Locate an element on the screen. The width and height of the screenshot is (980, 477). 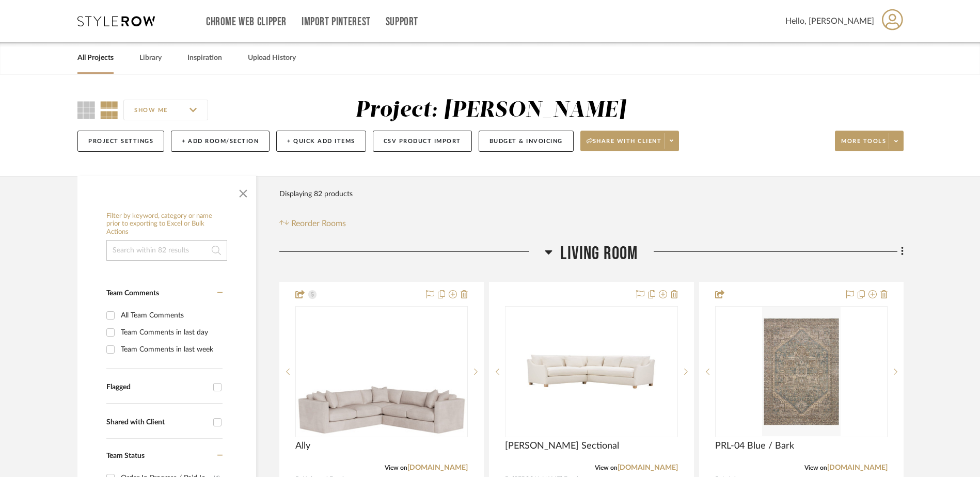
span: Team Comments is located at coordinates (133, 293).